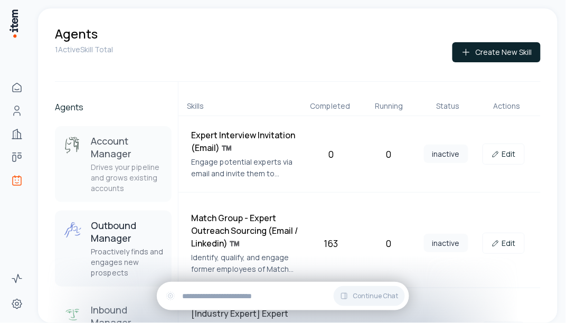 The height and width of the screenshot is (323, 566). What do you see at coordinates (84, 50) in the screenshot?
I see `p: 1 Active Skill Total` at bounding box center [84, 50].